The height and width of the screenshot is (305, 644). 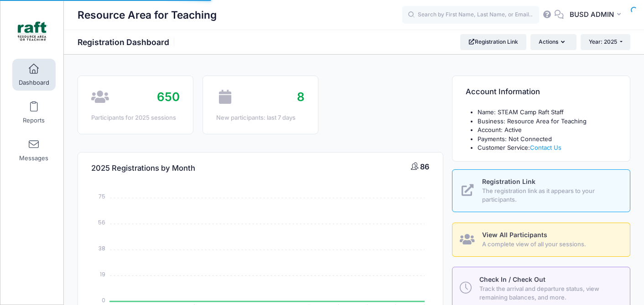 What do you see at coordinates (591, 15) in the screenshot?
I see `span: BUSD ADMIN` at bounding box center [591, 15].